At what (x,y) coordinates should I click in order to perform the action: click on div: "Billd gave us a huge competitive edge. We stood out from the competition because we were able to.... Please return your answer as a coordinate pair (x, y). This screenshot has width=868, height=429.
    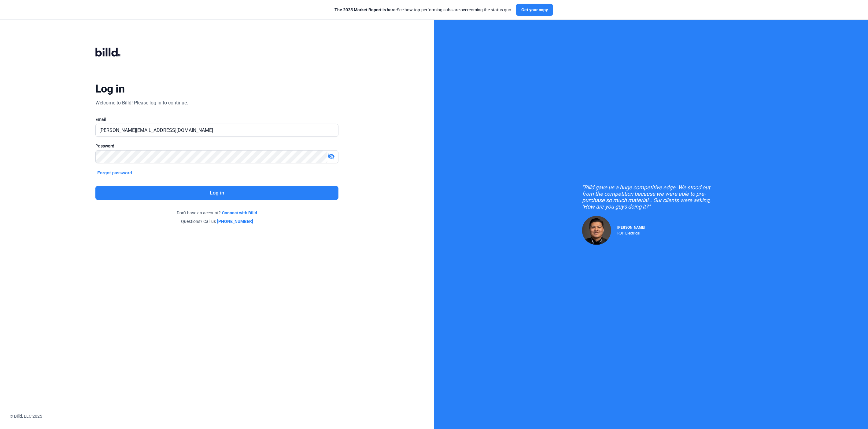
    Looking at the image, I should click on (651, 197).